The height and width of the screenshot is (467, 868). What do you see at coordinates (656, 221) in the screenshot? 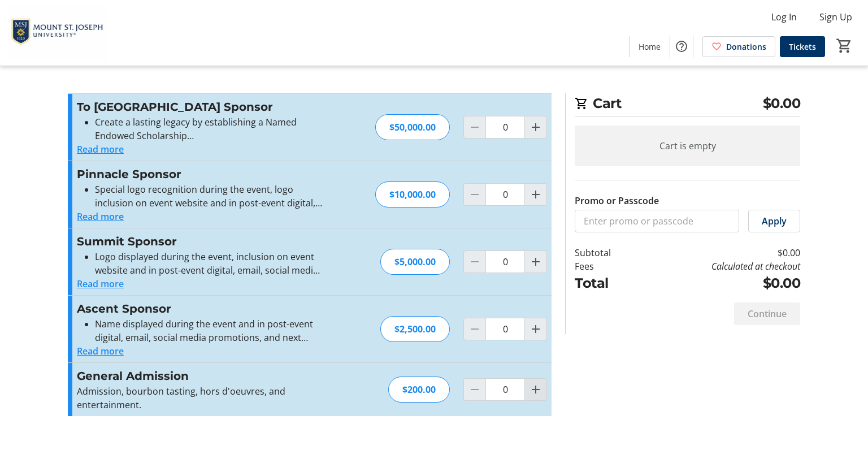
I see `input: Enter promo or passcode` at bounding box center [656, 221].